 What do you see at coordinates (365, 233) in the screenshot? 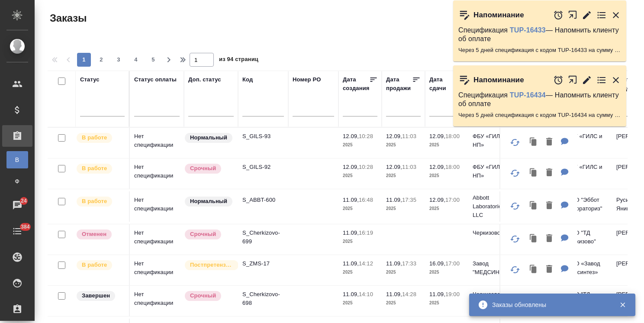
I see `p: 16:19` at bounding box center [365, 233].